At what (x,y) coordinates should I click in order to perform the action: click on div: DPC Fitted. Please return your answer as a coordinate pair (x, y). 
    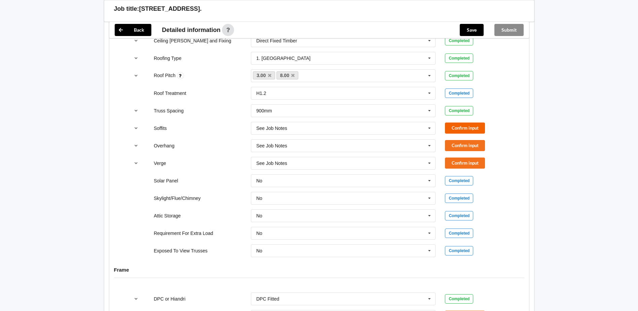
    Looking at the image, I should click on (268, 299).